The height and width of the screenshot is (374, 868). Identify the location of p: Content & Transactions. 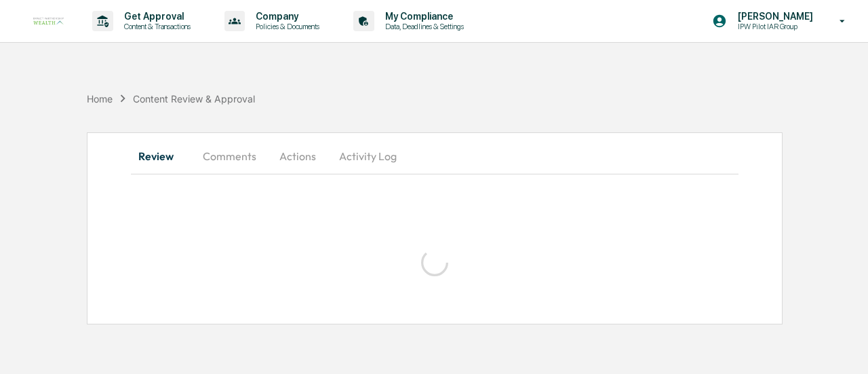
(156, 26).